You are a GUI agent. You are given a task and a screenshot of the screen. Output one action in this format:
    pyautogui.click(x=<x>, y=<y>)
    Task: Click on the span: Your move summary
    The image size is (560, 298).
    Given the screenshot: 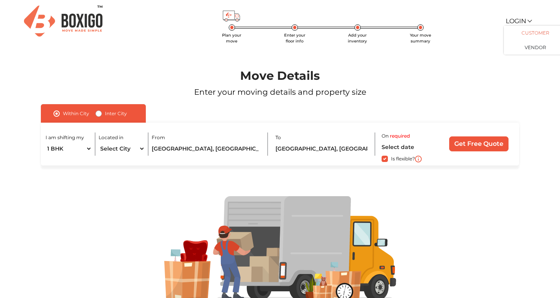 What is the action you would take?
    pyautogui.click(x=421, y=38)
    